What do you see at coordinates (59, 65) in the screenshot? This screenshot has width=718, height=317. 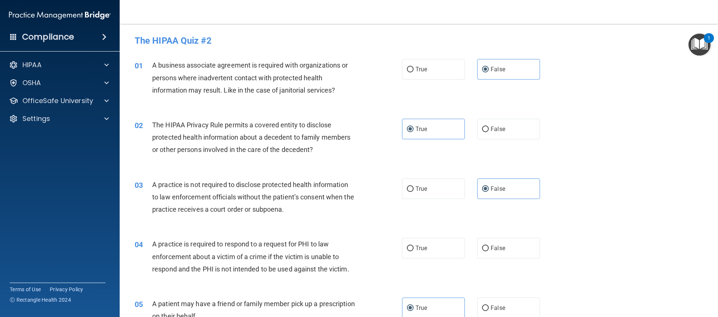 I see `a: HIPAA` at bounding box center [59, 65].